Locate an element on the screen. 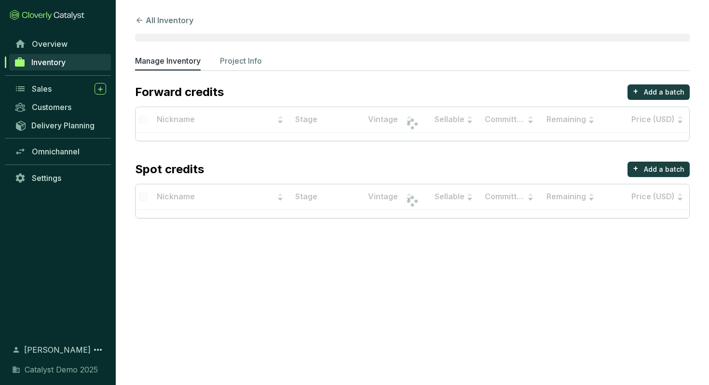 The height and width of the screenshot is (385, 709). a: Inventory is located at coordinates (60, 62).